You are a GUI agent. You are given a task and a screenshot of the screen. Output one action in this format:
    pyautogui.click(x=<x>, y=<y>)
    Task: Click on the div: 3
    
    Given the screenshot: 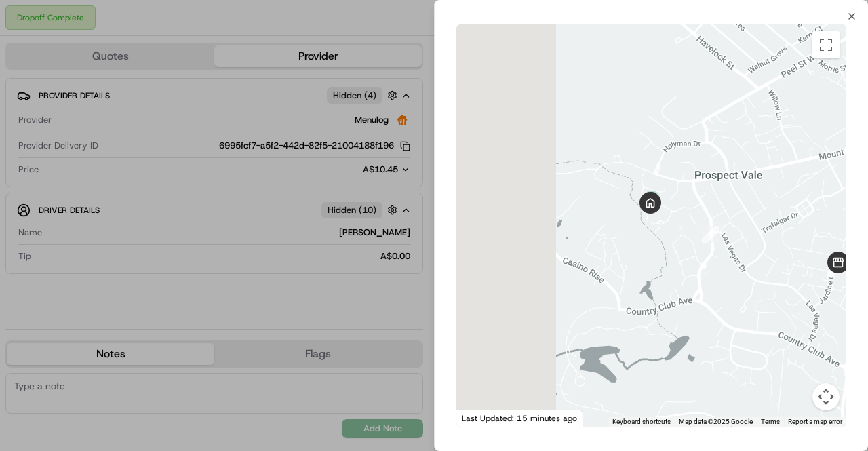 What is the action you would take?
    pyautogui.click(x=836, y=268)
    